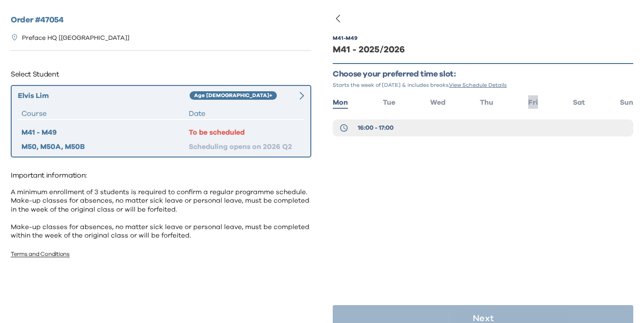 The image size is (644, 323). What do you see at coordinates (483, 319) in the screenshot?
I see `p: Next` at bounding box center [483, 319].